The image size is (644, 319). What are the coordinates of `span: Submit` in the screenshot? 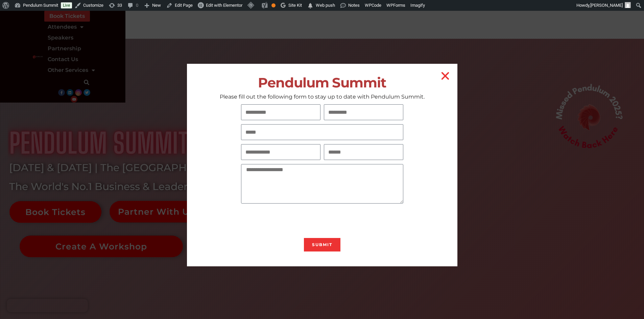 It's located at (322, 245).